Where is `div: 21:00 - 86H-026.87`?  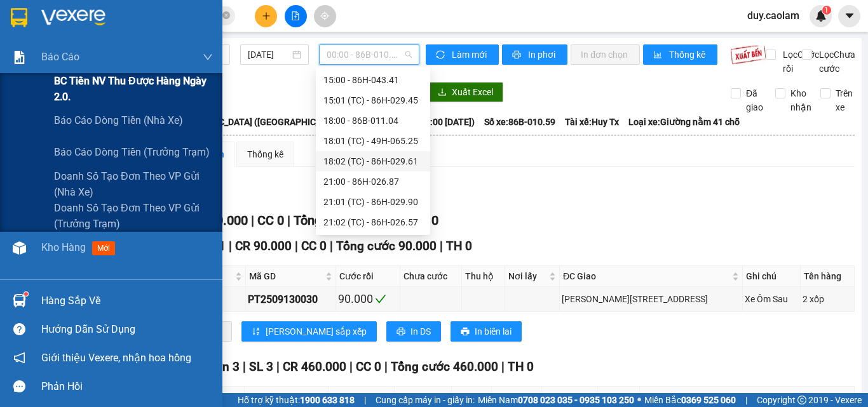
div: 21:00 - 86H-026.87 is located at coordinates (373, 182).